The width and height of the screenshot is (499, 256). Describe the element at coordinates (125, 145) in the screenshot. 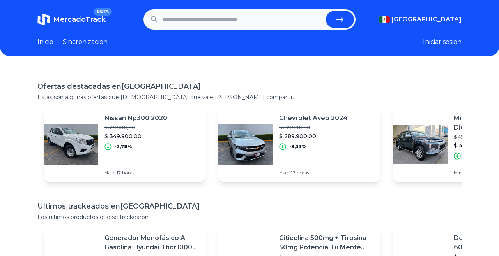

I see `a: Featured imageNissan Np300 2020$ 359.900,00$ 349.900,00-2,78%Hace 17 horas` at that location.